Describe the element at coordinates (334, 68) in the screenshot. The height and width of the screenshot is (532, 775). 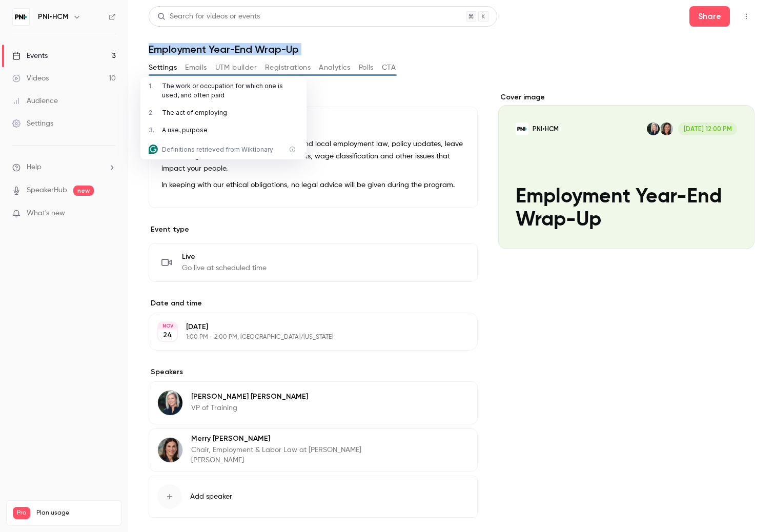
I see `button: Analytics` at that location.